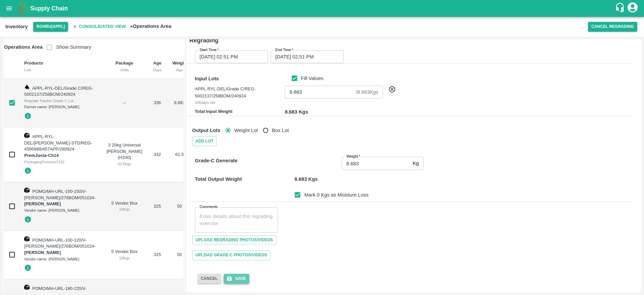 This screenshot has height=295, width=644. I want to click on strong: Output Lots, so click(206, 130).